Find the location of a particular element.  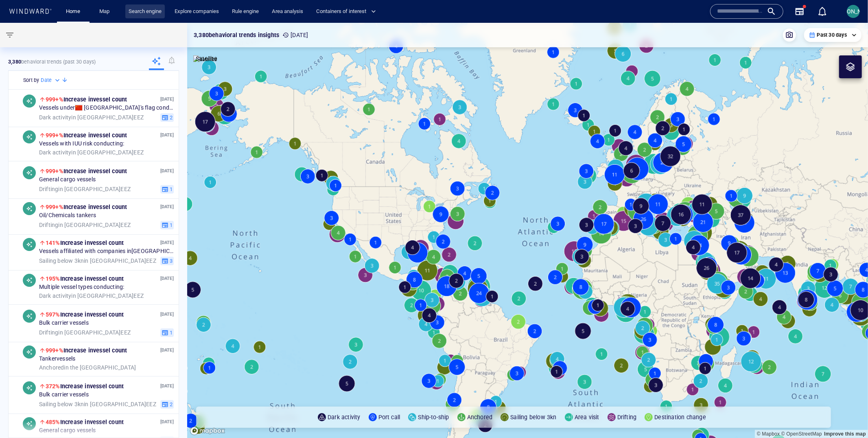

p: Anchored is located at coordinates (480, 417).